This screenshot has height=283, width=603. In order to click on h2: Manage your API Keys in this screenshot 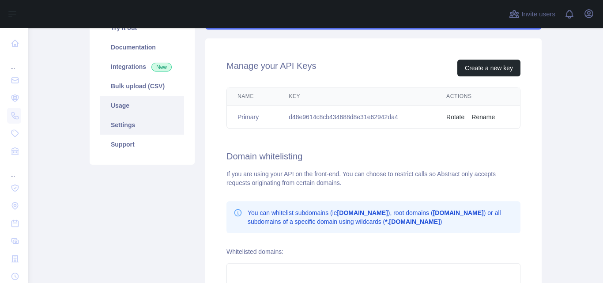, I will do `click(271, 68)`.